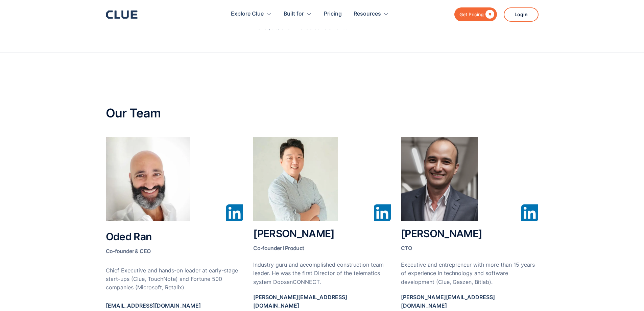 This screenshot has width=644, height=311. Describe the element at coordinates (128, 251) in the screenshot. I see `span: Co-founder & CEO` at that location.